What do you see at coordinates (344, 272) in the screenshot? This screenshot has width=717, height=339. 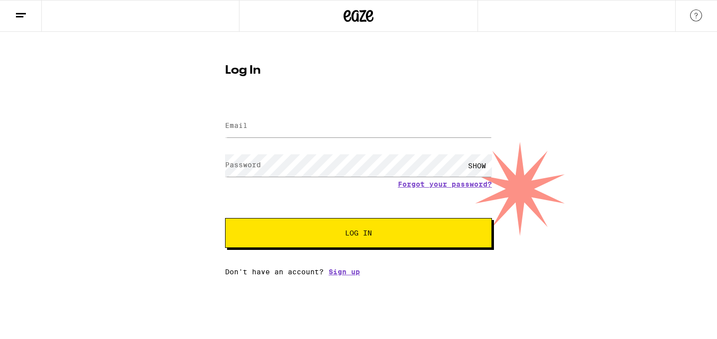 I see `a: Sign up` at bounding box center [344, 272].